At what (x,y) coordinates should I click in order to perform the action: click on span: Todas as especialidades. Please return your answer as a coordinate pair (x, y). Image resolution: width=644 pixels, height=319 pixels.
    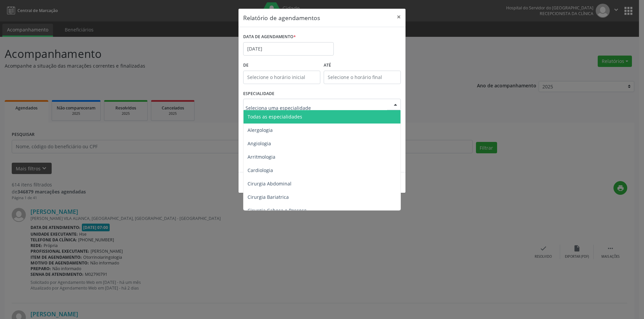
    Looking at the image, I should click on (275, 117).